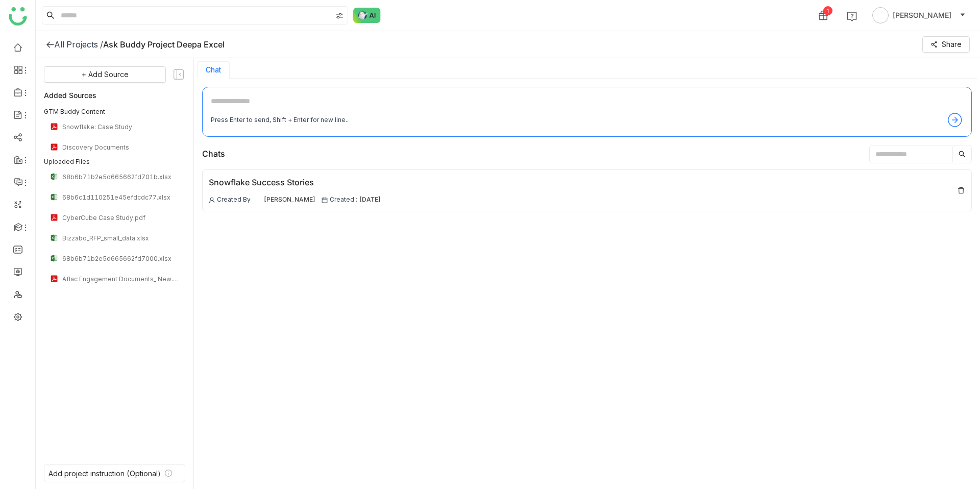  Describe the element at coordinates (294, 182) in the screenshot. I see `div: Snowflake Success Stories` at that location.